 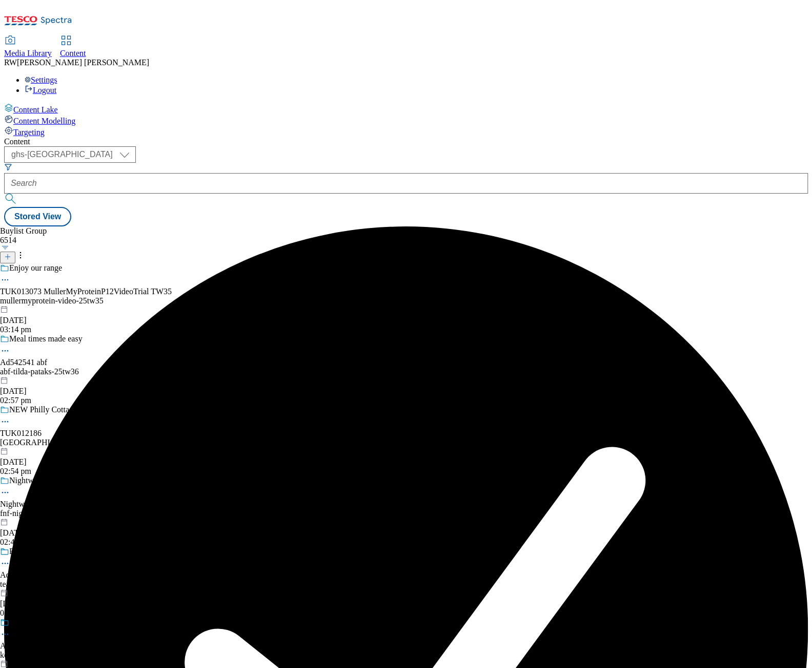 What do you see at coordinates (77, 551) in the screenshot?
I see `div: Easy to open. Easy to pour. Easy to store.` at bounding box center [77, 551].